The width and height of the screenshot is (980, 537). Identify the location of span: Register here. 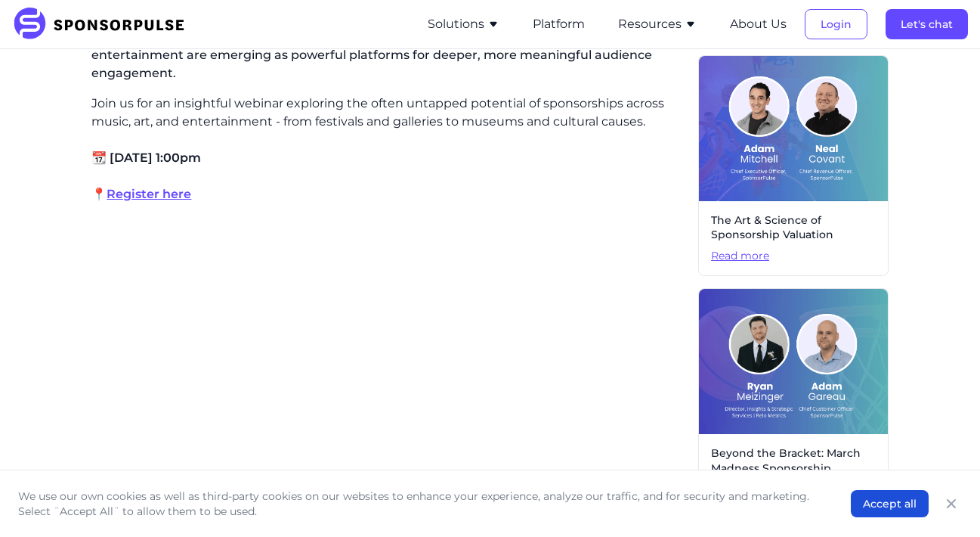
(149, 193).